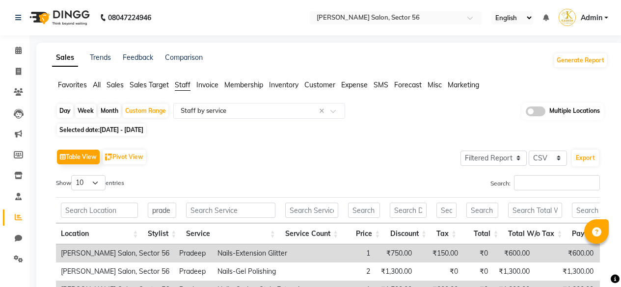 This screenshot has width=621, height=287. I want to click on span: Marketing, so click(463, 85).